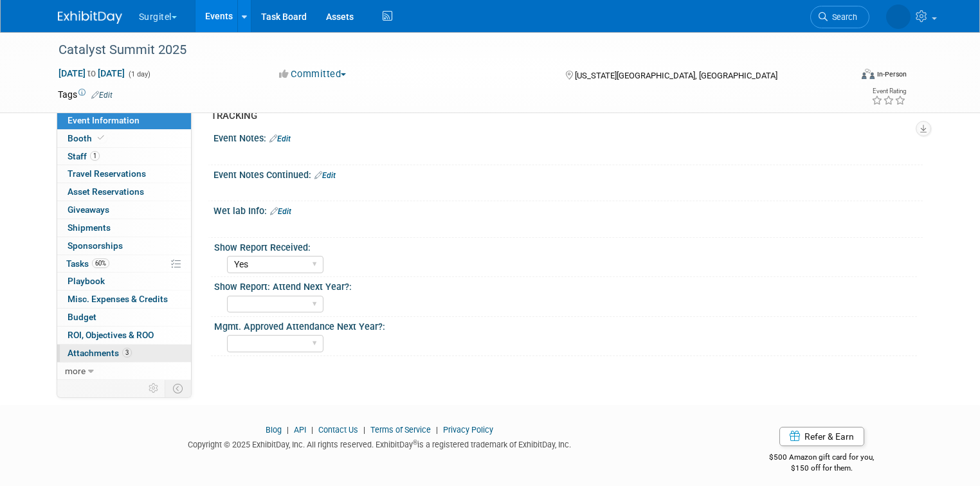 Image resolution: width=980 pixels, height=486 pixels. Describe the element at coordinates (400, 429) in the screenshot. I see `a: Terms of Service` at that location.